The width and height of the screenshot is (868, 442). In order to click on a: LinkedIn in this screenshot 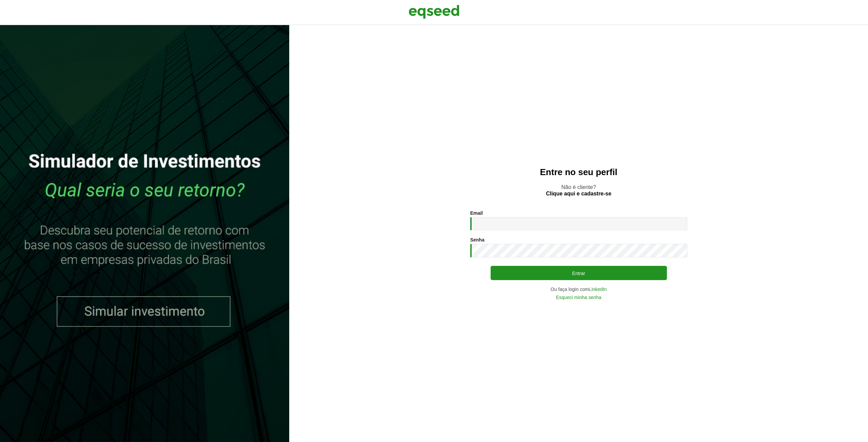, I will do `click(598, 289)`.